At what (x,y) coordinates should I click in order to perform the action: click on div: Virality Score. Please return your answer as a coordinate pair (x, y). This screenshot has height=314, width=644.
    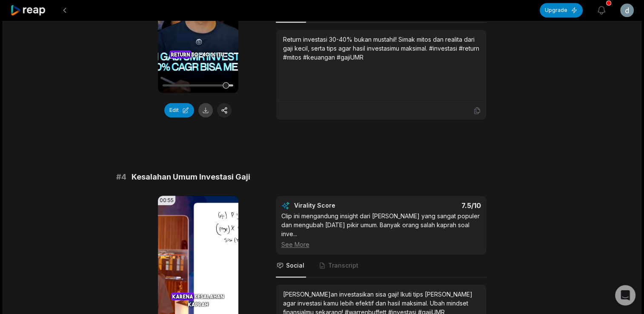
    Looking at the image, I should click on (339, 206).